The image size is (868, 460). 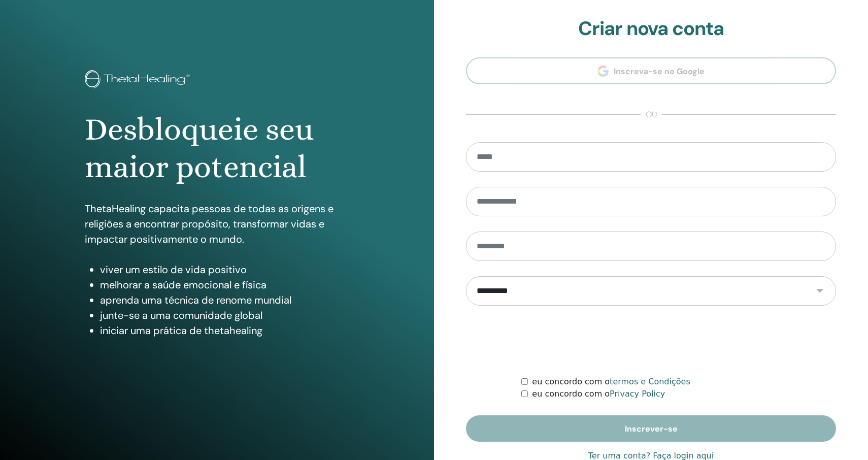 I want to click on h1: Desbloqueie seu maior potencial, so click(x=217, y=148).